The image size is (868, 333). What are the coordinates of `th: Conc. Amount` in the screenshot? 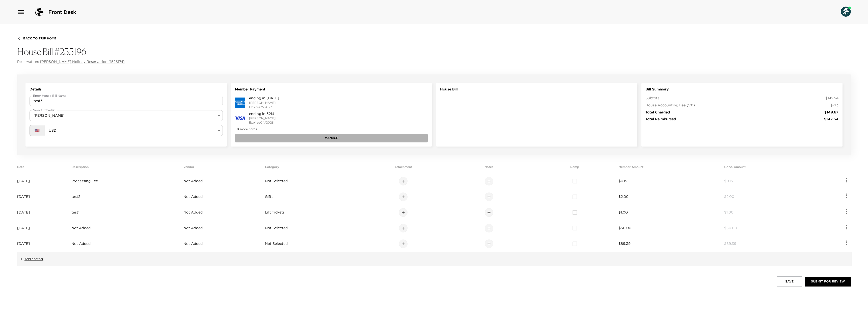 It's located at (769, 169).